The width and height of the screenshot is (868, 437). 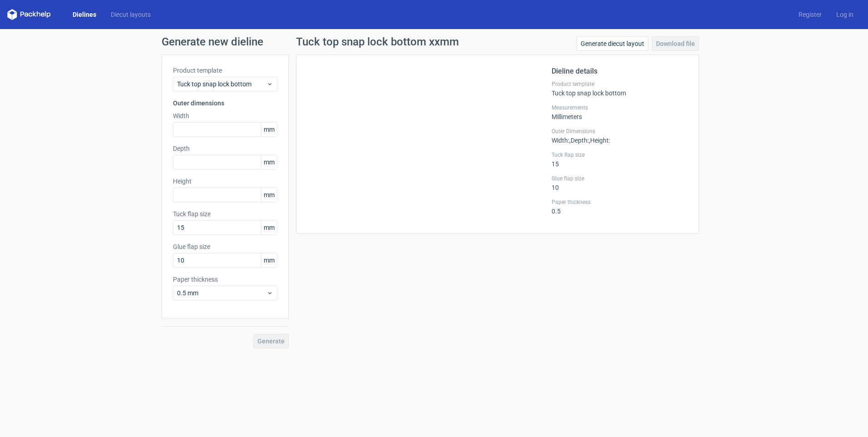 I want to click on div: 0.5, so click(x=620, y=206).